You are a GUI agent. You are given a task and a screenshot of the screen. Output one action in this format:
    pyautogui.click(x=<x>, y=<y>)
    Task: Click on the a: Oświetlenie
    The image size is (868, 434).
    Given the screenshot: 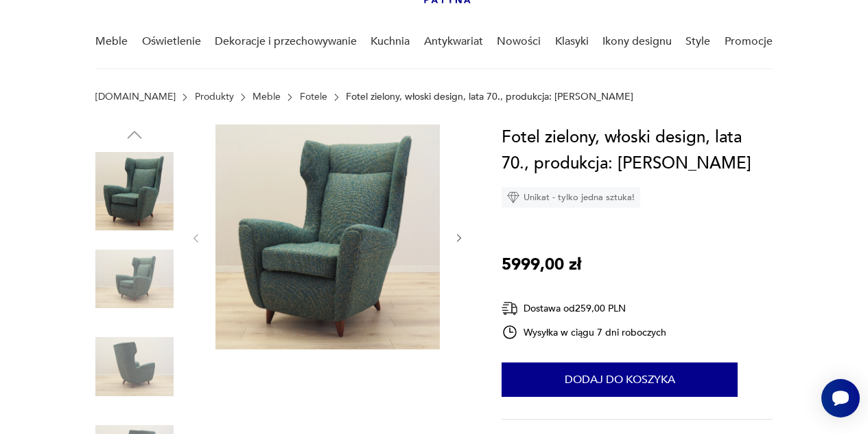 What is the action you would take?
    pyautogui.click(x=172, y=41)
    